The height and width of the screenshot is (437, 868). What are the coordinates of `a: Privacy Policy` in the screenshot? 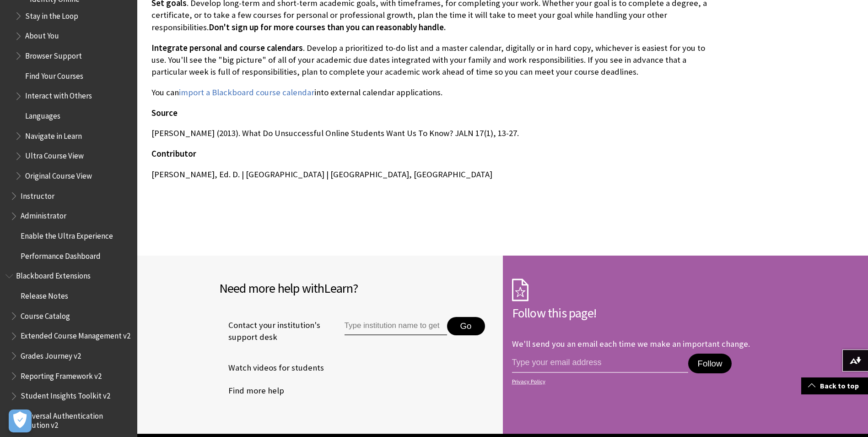 It's located at (648, 381).